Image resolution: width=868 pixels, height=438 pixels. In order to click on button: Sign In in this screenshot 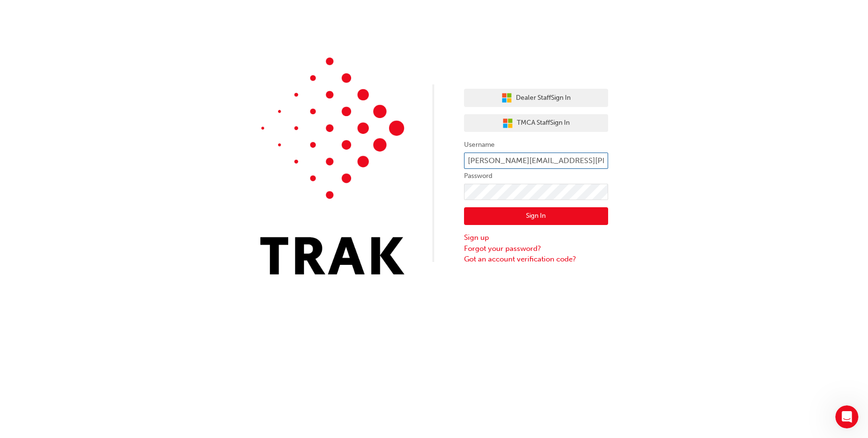, I will do `click(536, 217)`.